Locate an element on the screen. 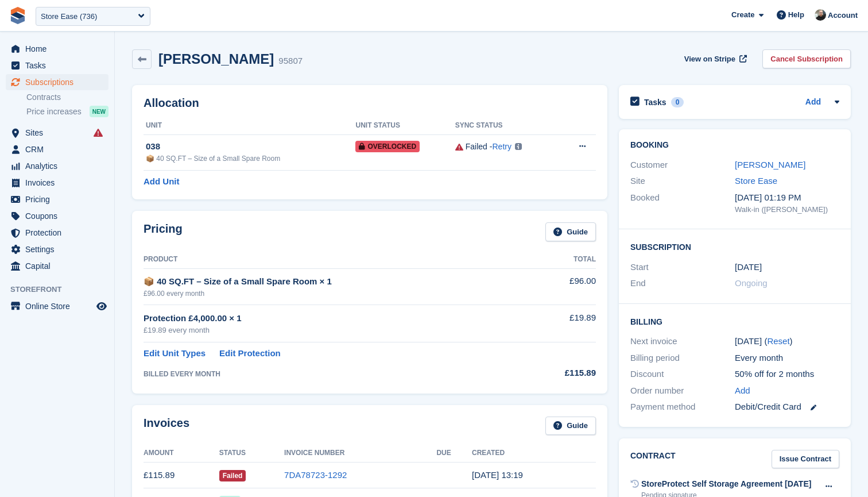 The width and height of the screenshot is (868, 497). th: Status is located at coordinates (252, 454).